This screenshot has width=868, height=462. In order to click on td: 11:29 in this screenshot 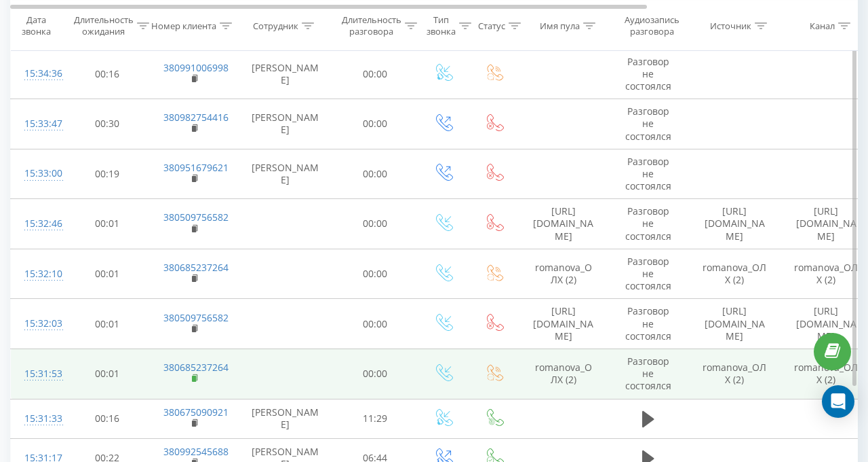, I will do `click(375, 418)`.